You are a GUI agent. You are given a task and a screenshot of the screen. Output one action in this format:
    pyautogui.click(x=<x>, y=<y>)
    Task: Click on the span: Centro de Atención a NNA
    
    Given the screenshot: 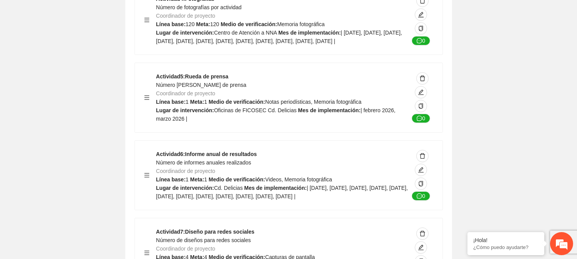 What is the action you would take?
    pyautogui.click(x=245, y=33)
    